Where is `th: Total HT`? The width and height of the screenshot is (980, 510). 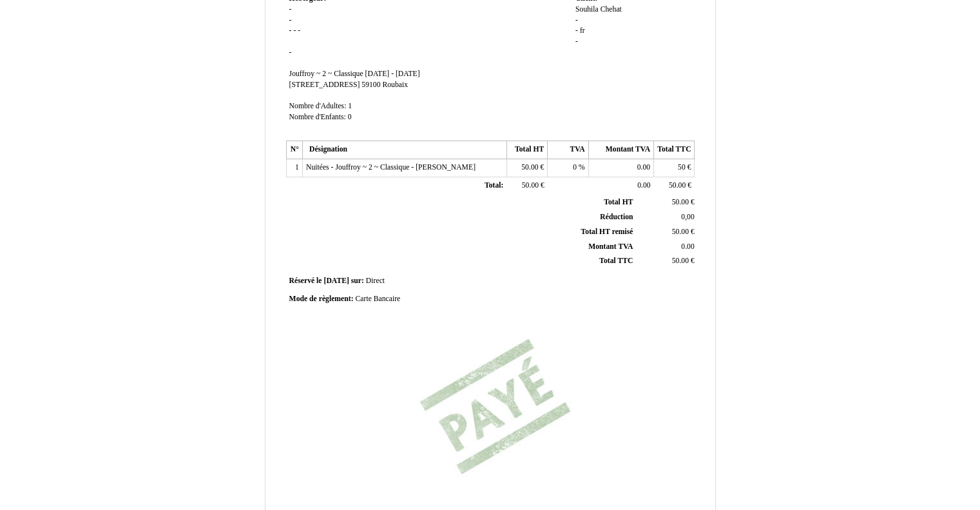 th: Total HT is located at coordinates (526, 150).